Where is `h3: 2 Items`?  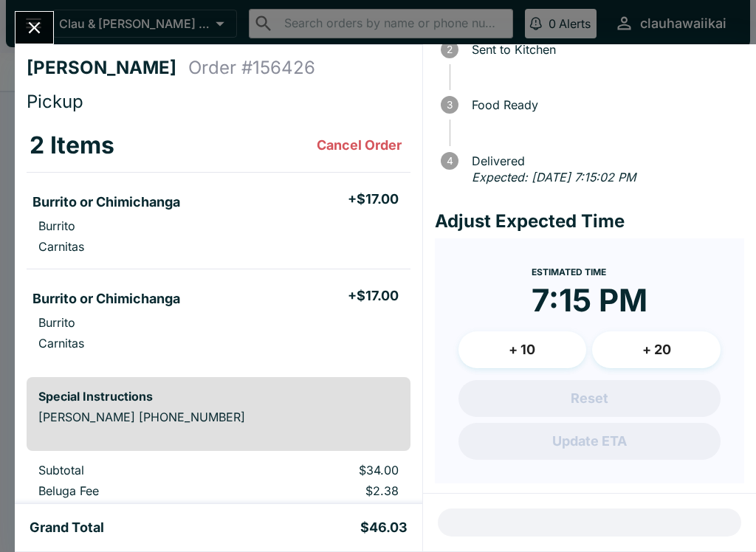 h3: 2 Items is located at coordinates (71, 145).